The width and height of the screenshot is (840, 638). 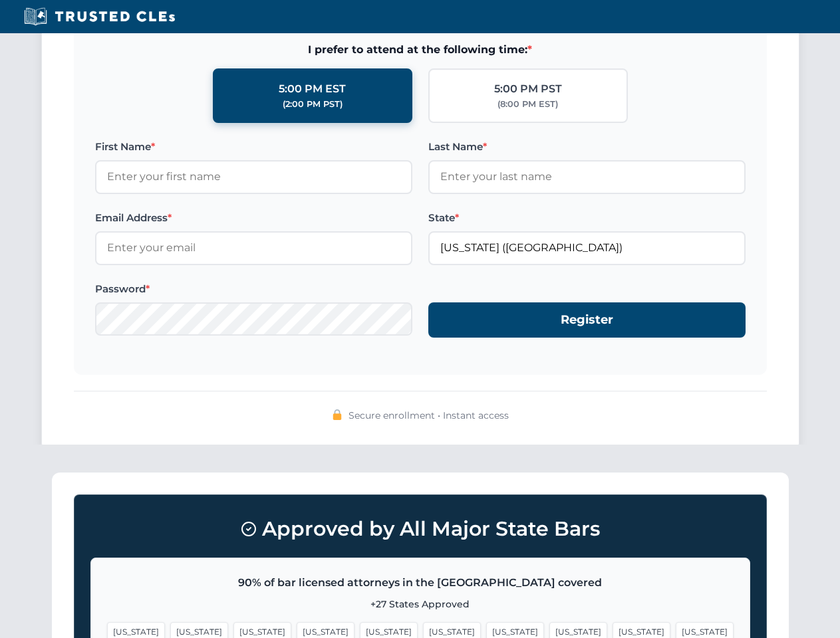 I want to click on button: Register, so click(x=587, y=319).